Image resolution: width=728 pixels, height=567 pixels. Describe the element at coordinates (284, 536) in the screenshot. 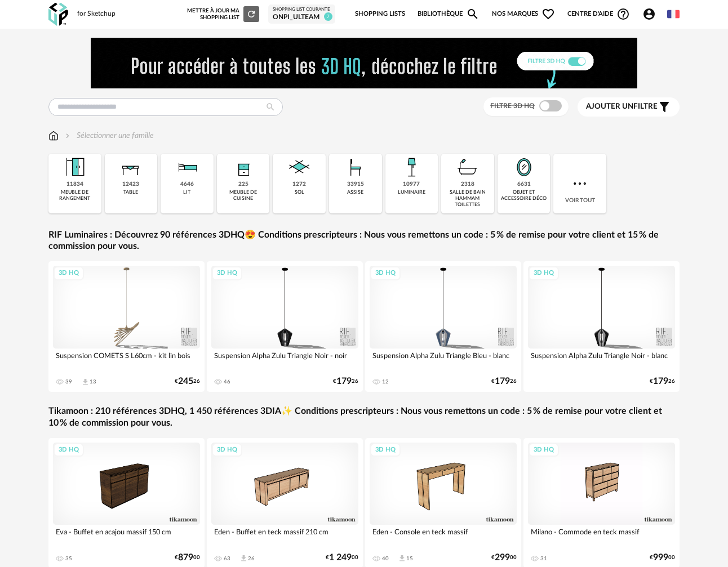

I see `div: Eden - Buffet en teck massif 210 cm` at that location.